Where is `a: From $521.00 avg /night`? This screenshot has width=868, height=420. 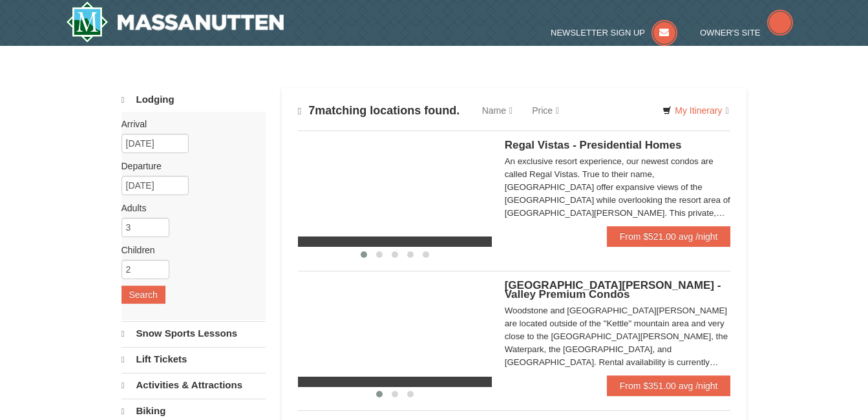
a: From $521.00 avg /night is located at coordinates (669, 236).